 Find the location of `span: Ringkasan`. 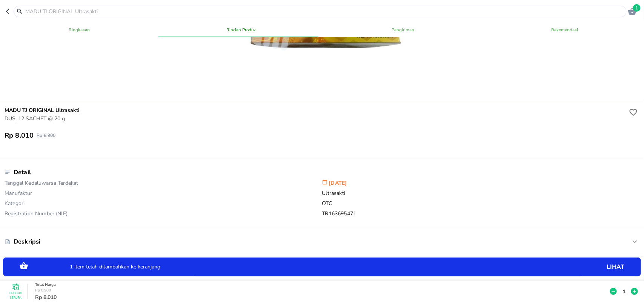

span: Ringkasan is located at coordinates (79, 30).